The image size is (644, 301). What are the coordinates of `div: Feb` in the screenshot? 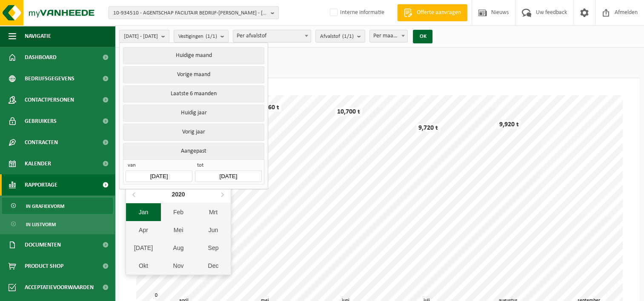 It's located at (178, 212).